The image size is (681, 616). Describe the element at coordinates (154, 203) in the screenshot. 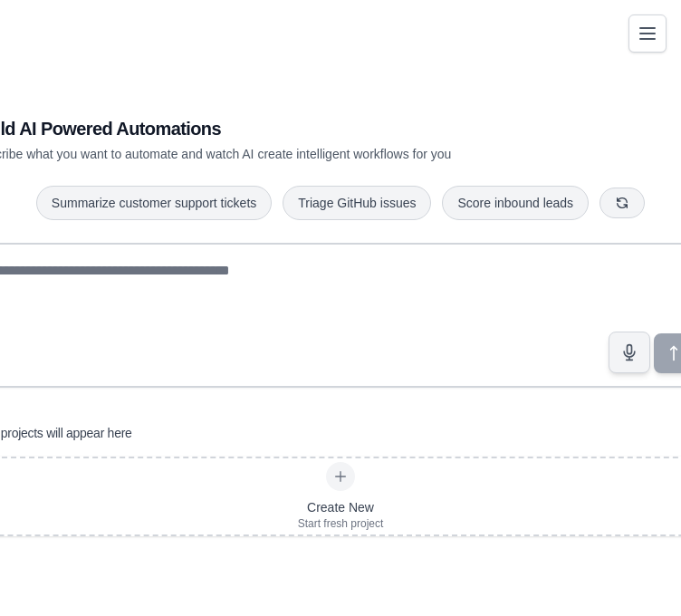

I see `button: Summarize customer support tickets` at that location.